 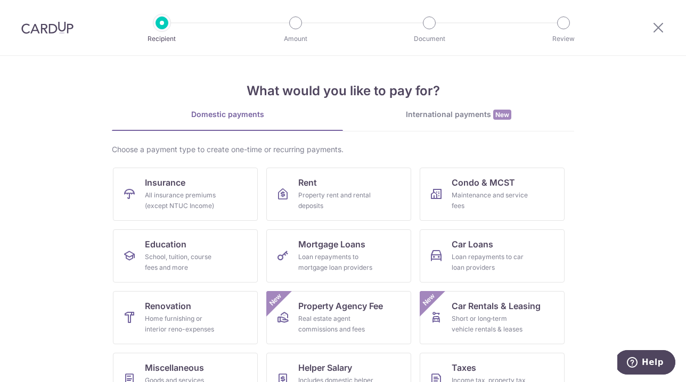 I want to click on div: Home furnishing or interior reno-expenses, so click(x=183, y=324).